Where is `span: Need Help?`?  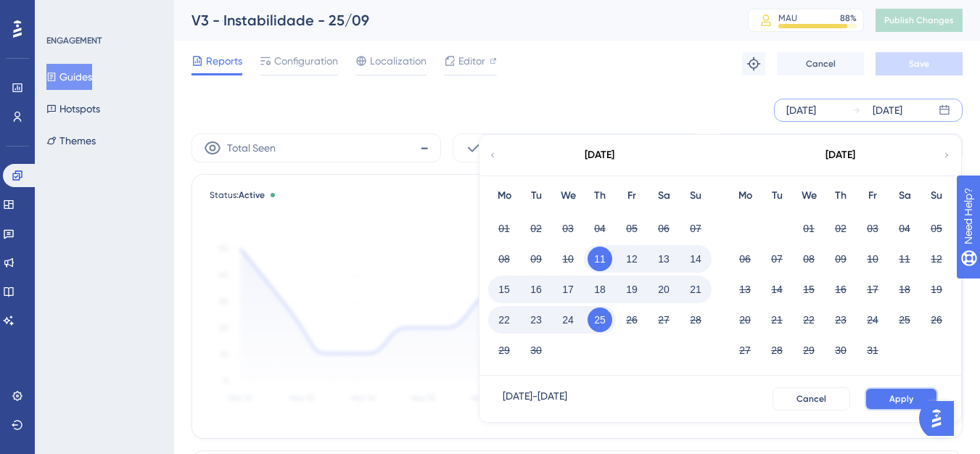
span: Need Help? is located at coordinates (62, 12).